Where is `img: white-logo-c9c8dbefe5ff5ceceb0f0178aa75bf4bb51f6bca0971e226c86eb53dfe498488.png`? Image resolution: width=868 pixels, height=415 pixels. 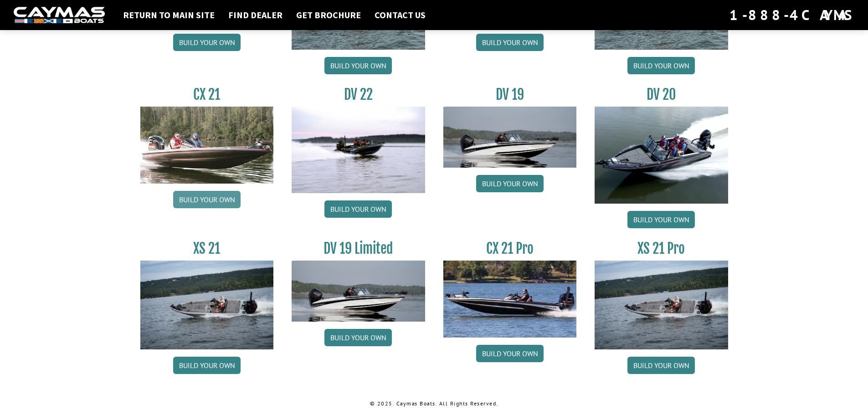
img: white-logo-c9c8dbefe5ff5ceceb0f0178aa75bf4bb51f6bca0971e226c86eb53dfe498488.png is located at coordinates (59, 15).